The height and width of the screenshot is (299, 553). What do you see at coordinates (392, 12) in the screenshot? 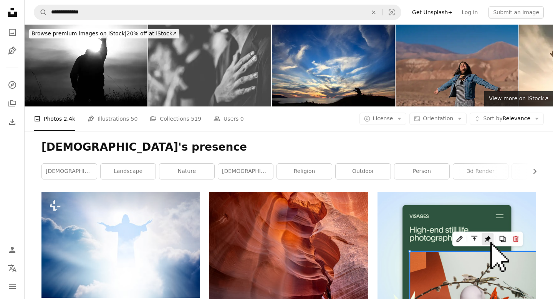
I see `button: Visual search` at bounding box center [392, 12].